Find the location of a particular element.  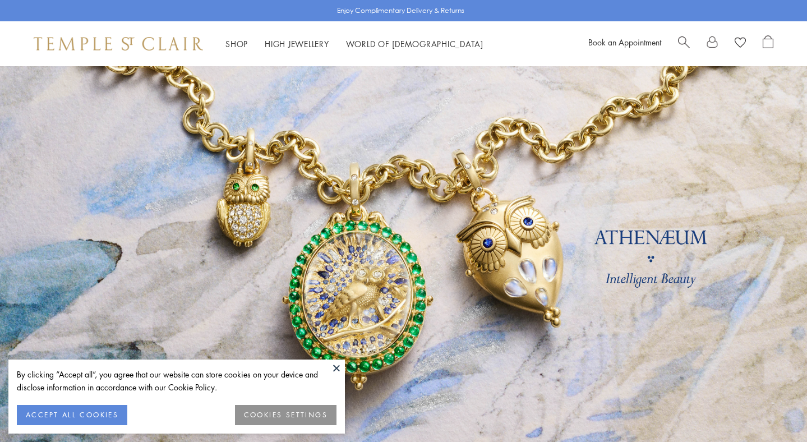

a: ShopShop is located at coordinates (237, 44).